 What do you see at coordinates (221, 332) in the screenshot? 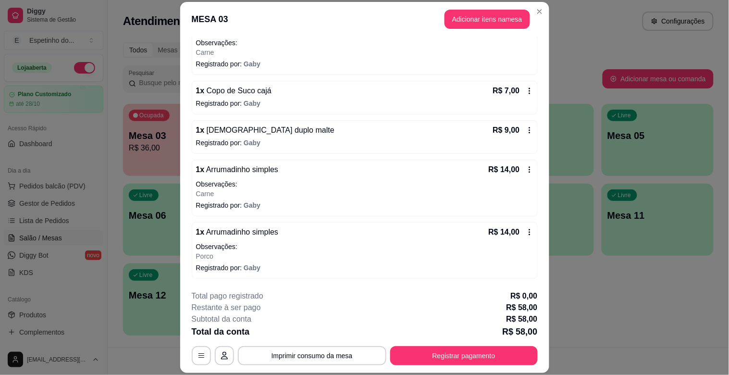
I see `p: Total da conta` at bounding box center [221, 332].